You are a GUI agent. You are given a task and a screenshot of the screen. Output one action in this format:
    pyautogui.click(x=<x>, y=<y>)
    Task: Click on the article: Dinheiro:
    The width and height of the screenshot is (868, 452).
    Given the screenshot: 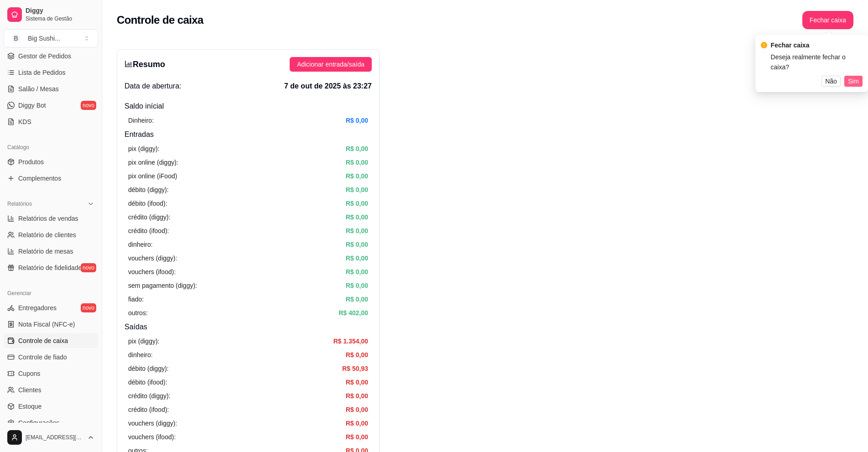 What is the action you would take?
    pyautogui.click(x=141, y=120)
    